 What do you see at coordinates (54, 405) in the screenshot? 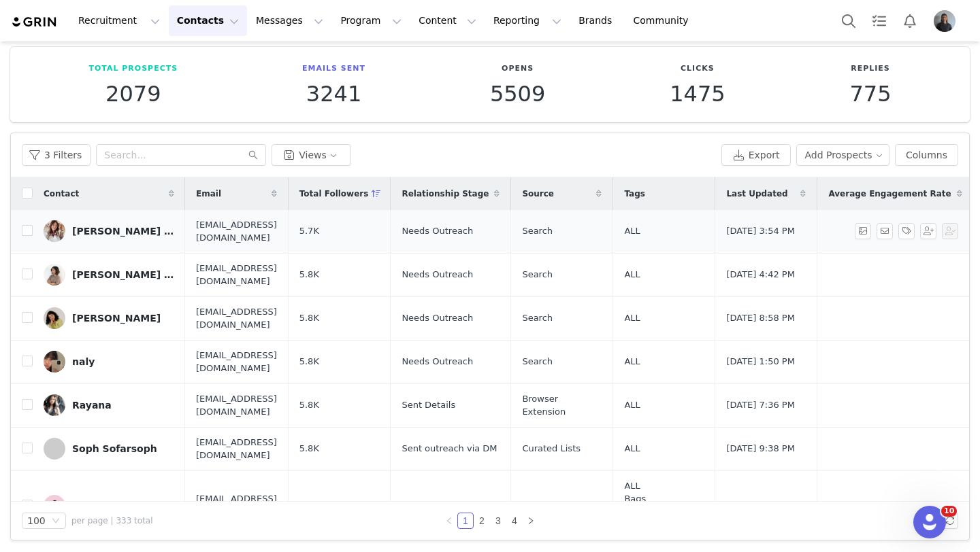
I see `img: 887a2057-2f9e-4e54-b046-e1e69e82f600.jpg` at bounding box center [54, 405].